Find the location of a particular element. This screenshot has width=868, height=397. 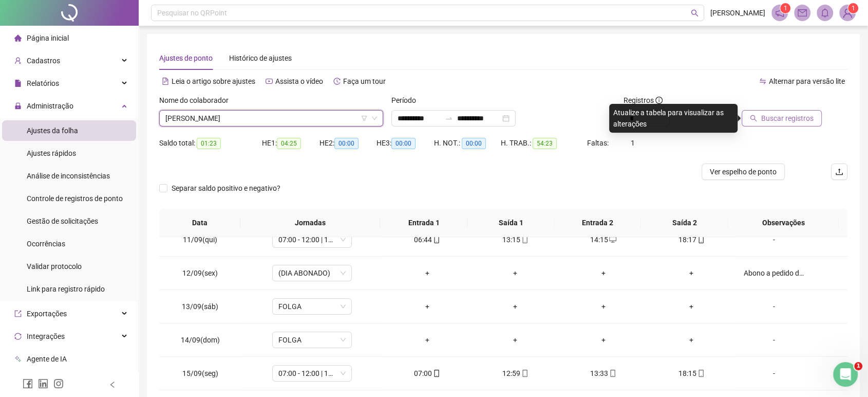

span: (DIA ABONADO) is located at coordinates (312, 273).